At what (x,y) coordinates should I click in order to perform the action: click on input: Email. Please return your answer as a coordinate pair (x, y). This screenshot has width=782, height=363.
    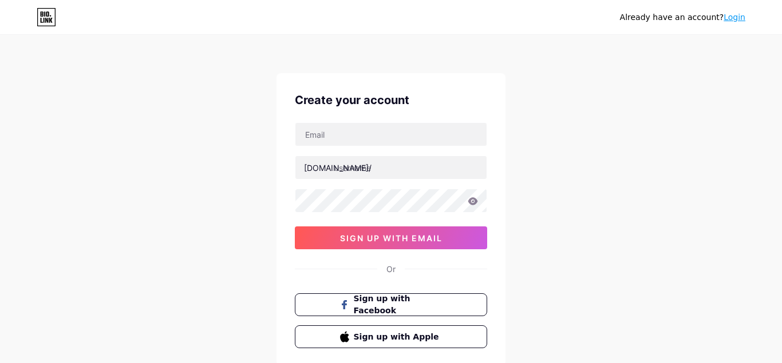
    Looking at the image, I should click on (391, 134).